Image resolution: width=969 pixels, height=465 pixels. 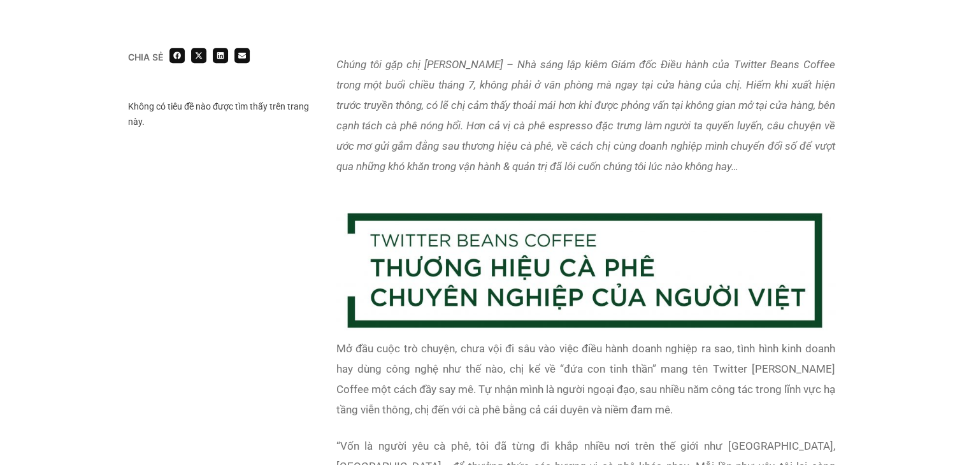 What do you see at coordinates (177, 55) in the screenshot?
I see `div: Share on facebook` at bounding box center [177, 55].